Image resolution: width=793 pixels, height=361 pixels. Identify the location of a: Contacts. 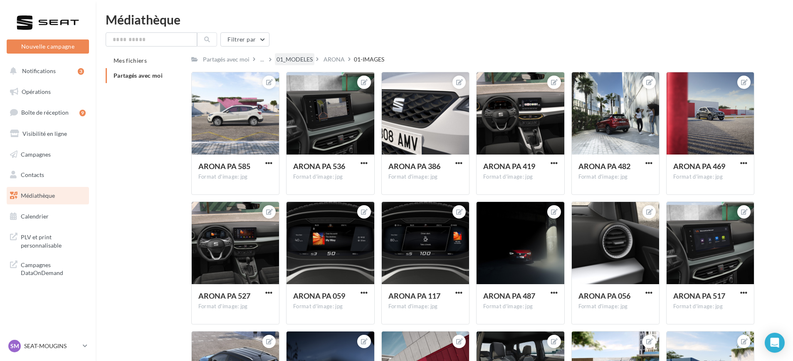
(48, 175).